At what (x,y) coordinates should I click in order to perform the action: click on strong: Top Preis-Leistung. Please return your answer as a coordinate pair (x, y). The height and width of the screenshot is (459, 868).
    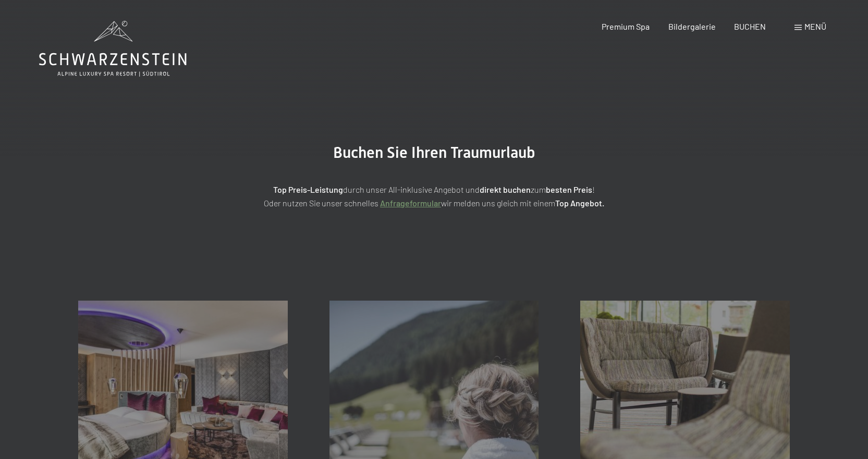
    Looking at the image, I should click on (309, 189).